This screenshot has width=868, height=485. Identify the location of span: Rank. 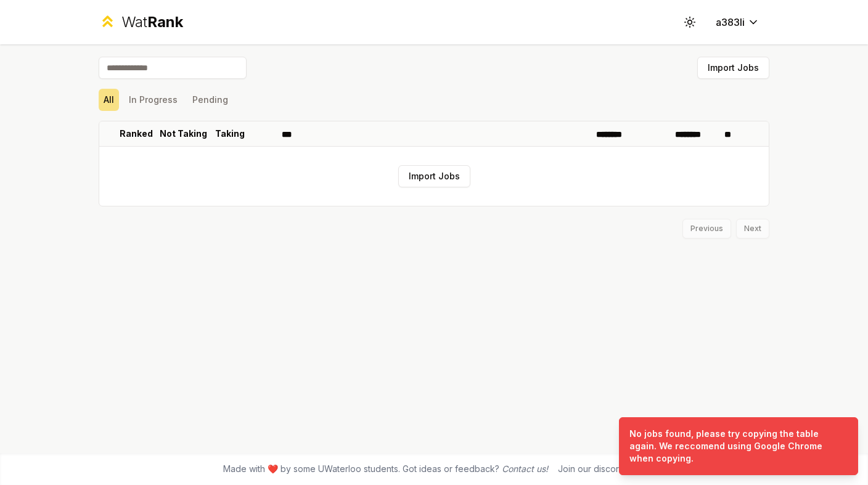
(166, 22).